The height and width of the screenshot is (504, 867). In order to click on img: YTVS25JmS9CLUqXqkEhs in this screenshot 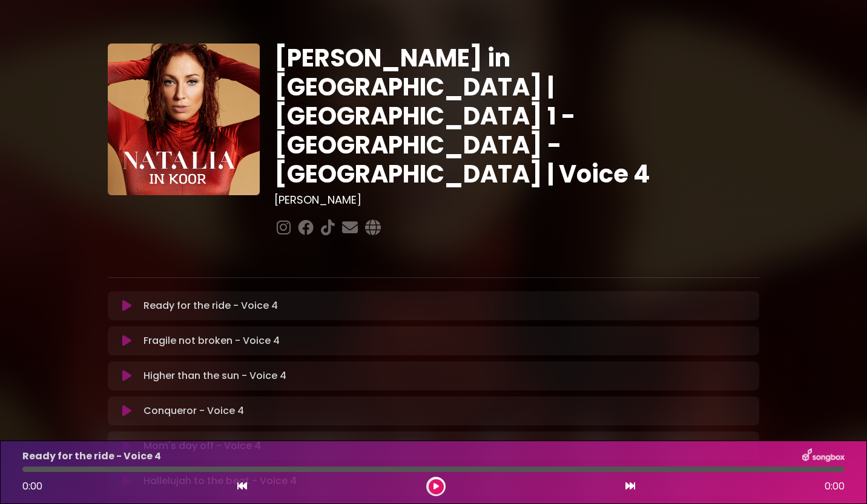, I will do `click(183, 119)`.